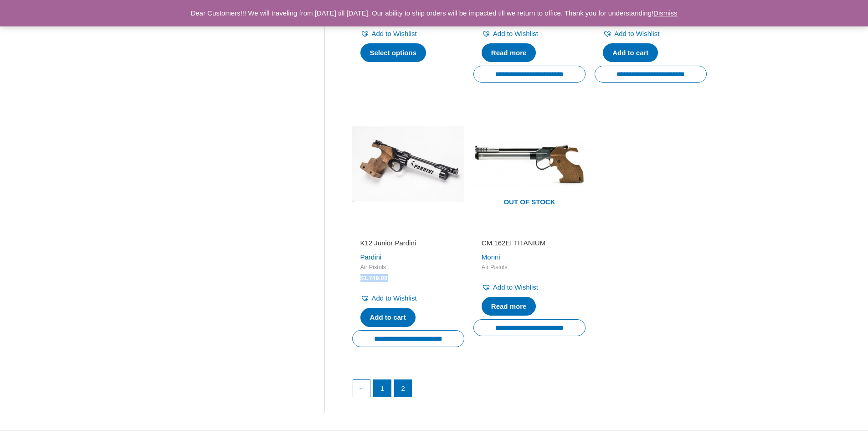  What do you see at coordinates (509, 53) in the screenshot?
I see `a: Read more about “LP500 Meister Manufaktur”` at bounding box center [509, 53].